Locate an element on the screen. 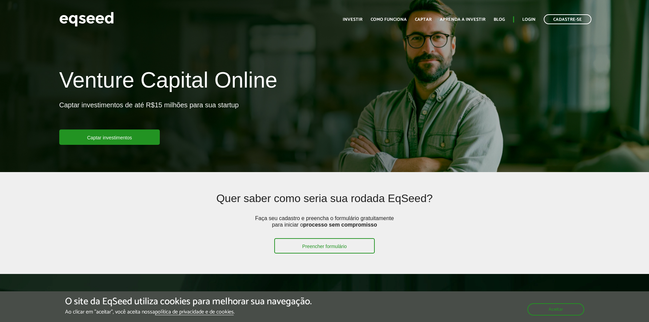 The image size is (649, 322). p: Ao clicar em "aceitar", você aceita nossa . is located at coordinates (188, 312).